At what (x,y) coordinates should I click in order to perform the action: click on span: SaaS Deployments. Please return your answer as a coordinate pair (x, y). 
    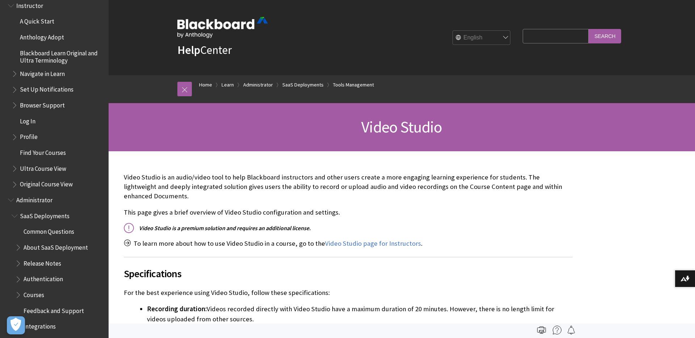
    Looking at the image, I should click on (45, 215).